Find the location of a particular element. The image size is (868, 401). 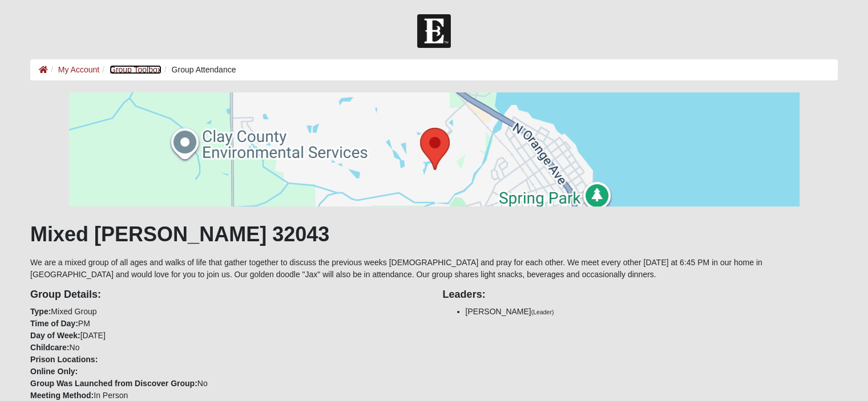

strong: Type: is located at coordinates (41, 311).